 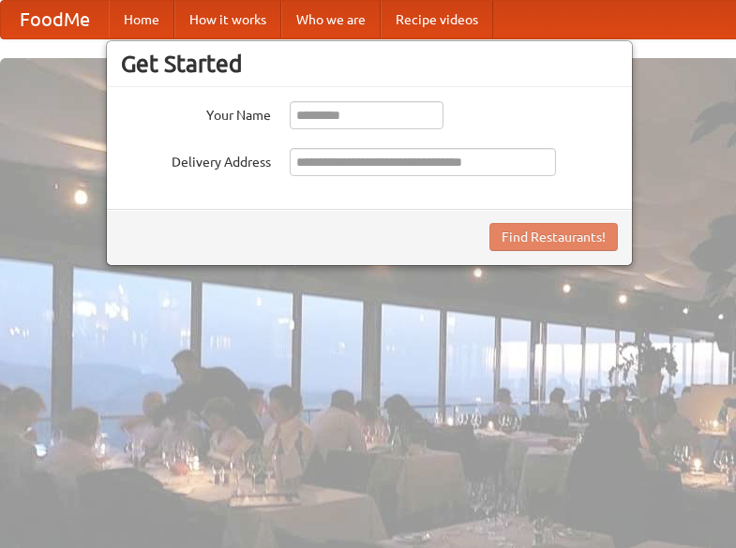 I want to click on label: Delivery Address, so click(x=196, y=159).